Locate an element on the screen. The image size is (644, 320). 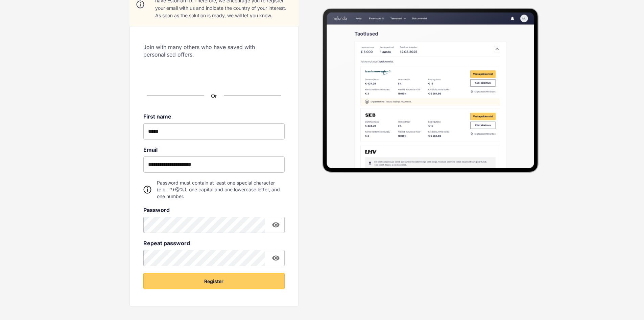
label: Email is located at coordinates (214, 150).